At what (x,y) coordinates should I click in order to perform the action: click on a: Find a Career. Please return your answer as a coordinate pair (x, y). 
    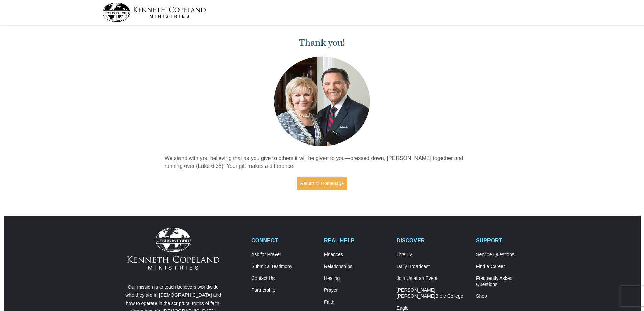
    Looking at the image, I should click on (509, 267).